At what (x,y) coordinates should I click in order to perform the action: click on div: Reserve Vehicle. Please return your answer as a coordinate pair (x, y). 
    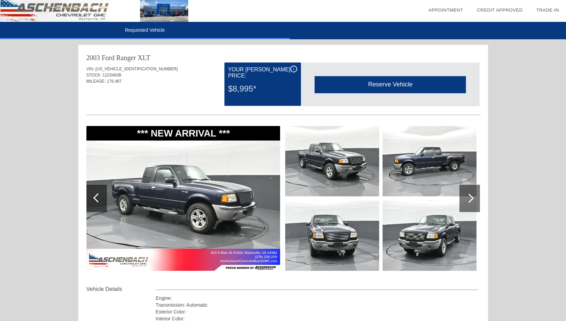
    Looking at the image, I should click on (390, 84).